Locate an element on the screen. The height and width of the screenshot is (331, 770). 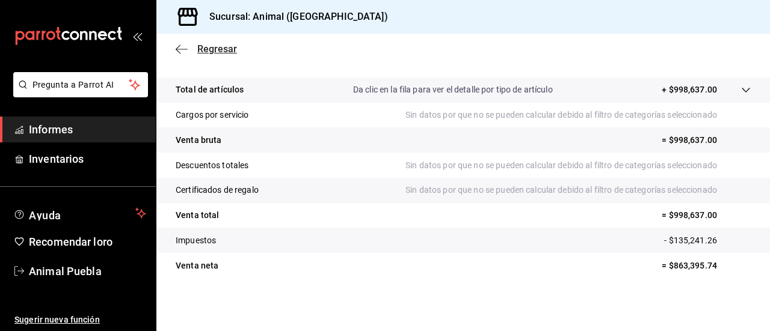
font: Venta bruta is located at coordinates (198, 140).